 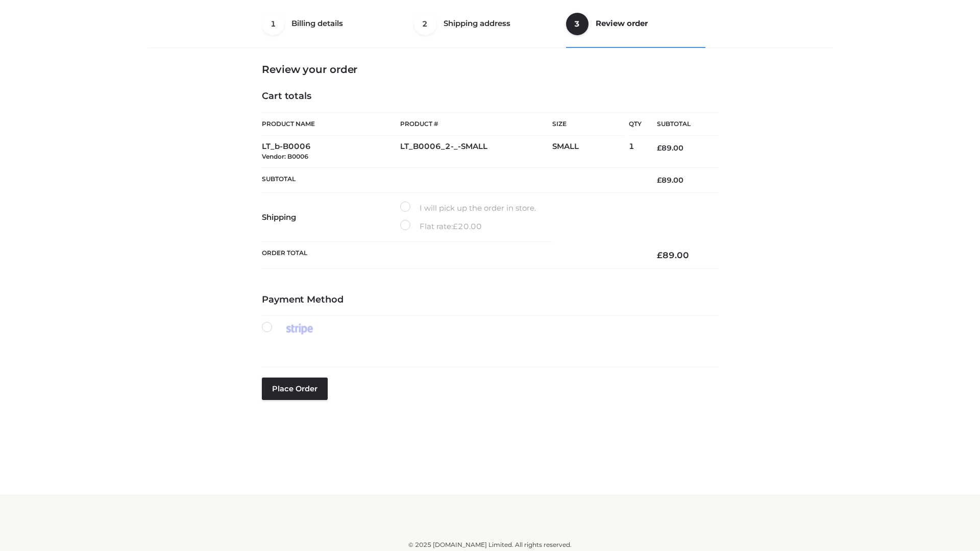 I want to click on button: Place order, so click(x=295, y=389).